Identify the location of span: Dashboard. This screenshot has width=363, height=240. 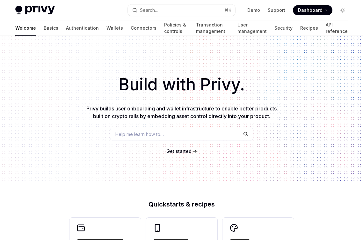
(310, 10).